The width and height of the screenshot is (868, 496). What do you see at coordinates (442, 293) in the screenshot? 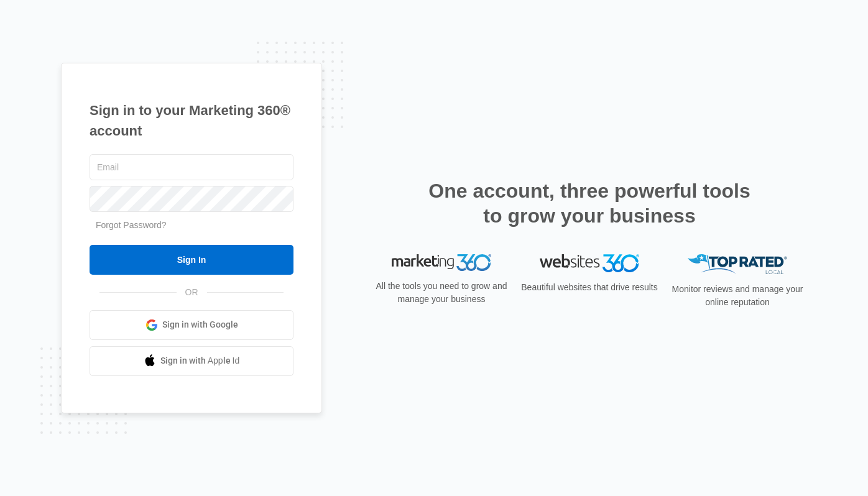
I see `p: All the tools you need to grow and manage your business` at bounding box center [442, 293].